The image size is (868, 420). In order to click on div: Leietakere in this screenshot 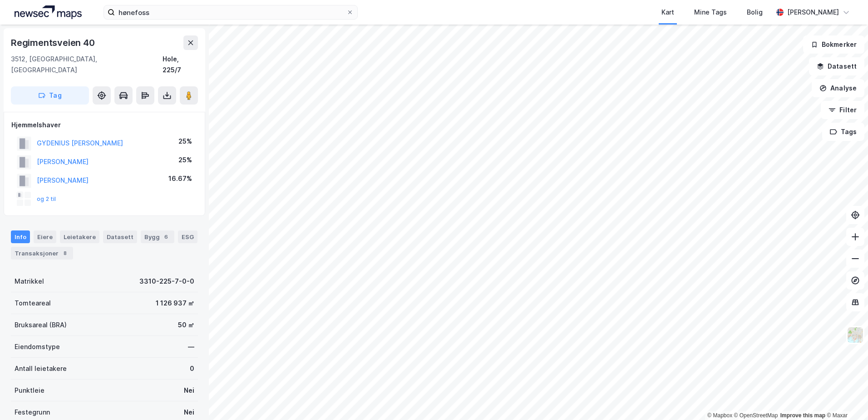, I will do `click(79, 237)`.